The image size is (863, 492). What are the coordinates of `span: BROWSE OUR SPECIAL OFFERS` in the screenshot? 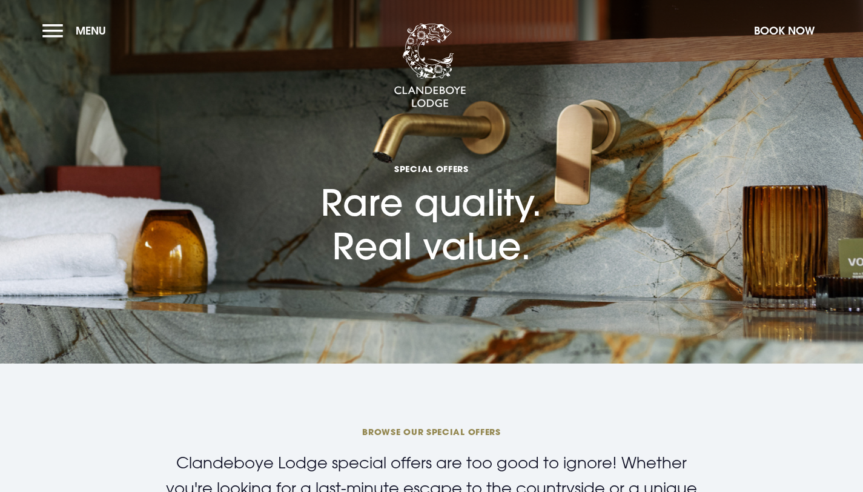 It's located at (431, 431).